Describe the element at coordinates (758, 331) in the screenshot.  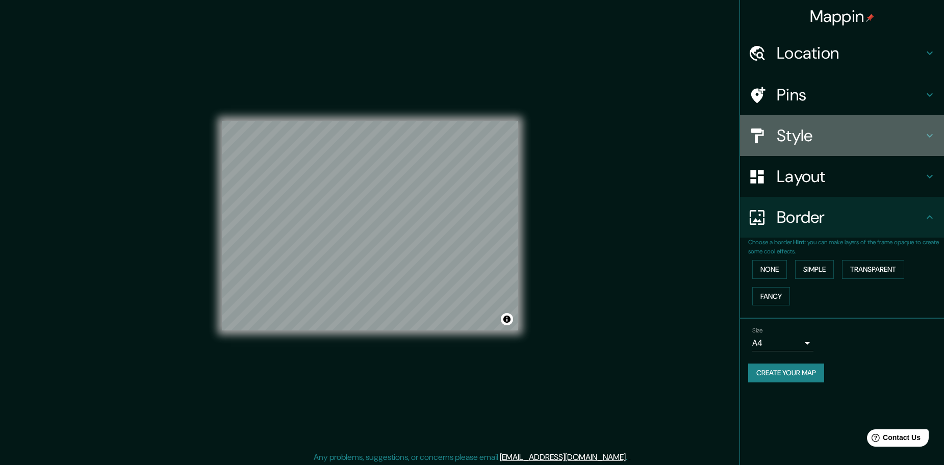
I see `label: Size` at that location.